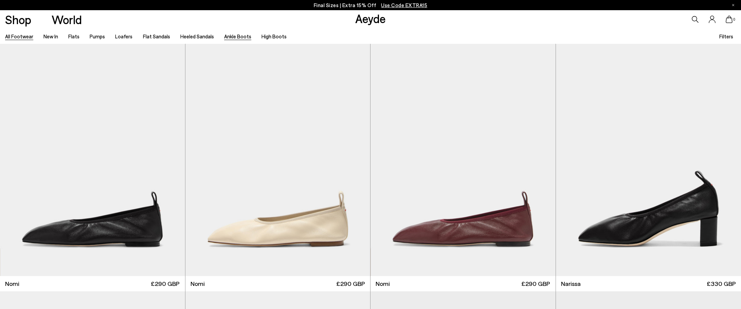 The image size is (741, 309). What do you see at coordinates (722, 284) in the screenshot?
I see `span: £330 GBP` at bounding box center [722, 284].